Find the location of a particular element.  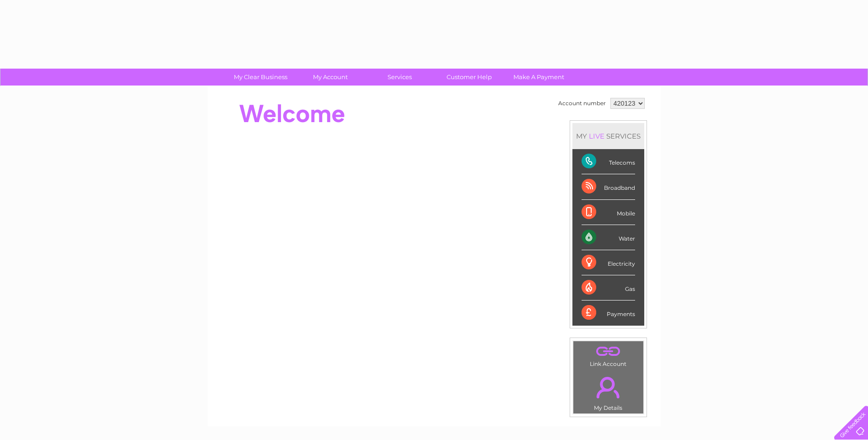

div: Payments is located at coordinates (608, 313).